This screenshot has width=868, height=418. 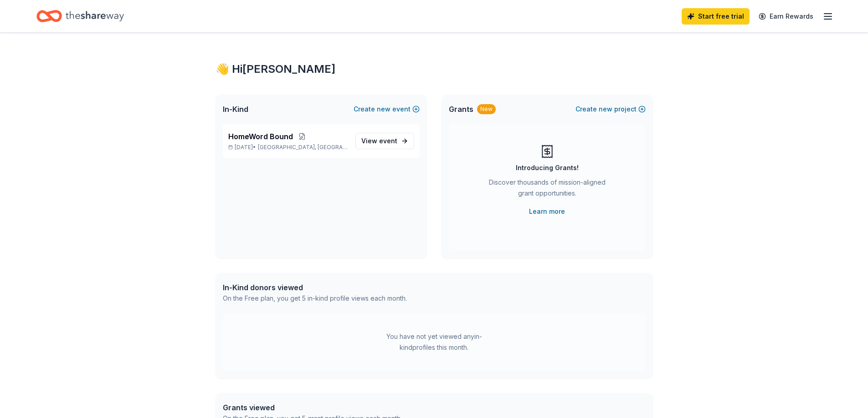 I want to click on span: In-Kind, so click(x=236, y=109).